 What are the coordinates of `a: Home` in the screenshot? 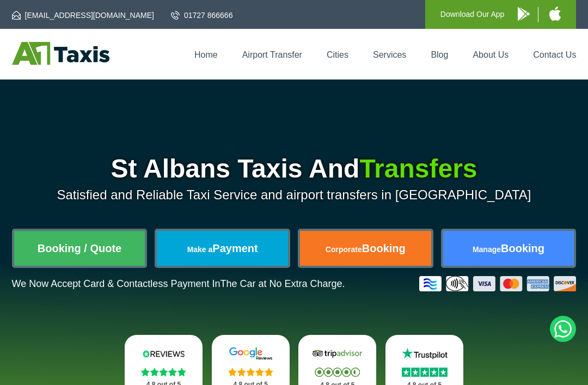 It's located at (206, 54).